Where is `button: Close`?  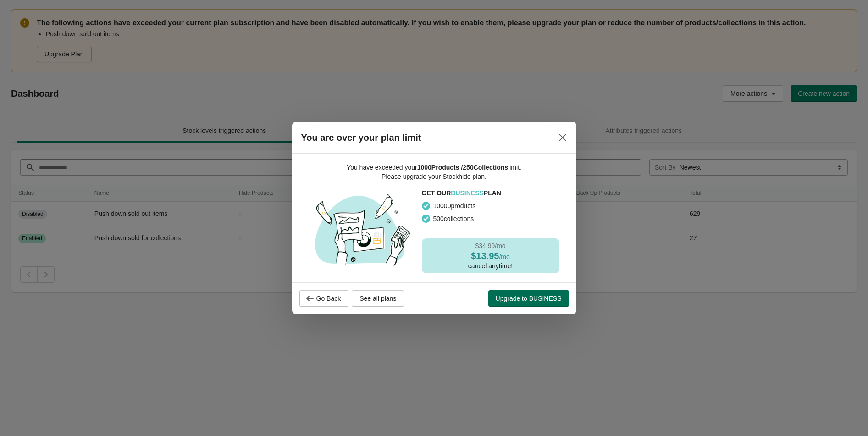
button: Close is located at coordinates (563, 137).